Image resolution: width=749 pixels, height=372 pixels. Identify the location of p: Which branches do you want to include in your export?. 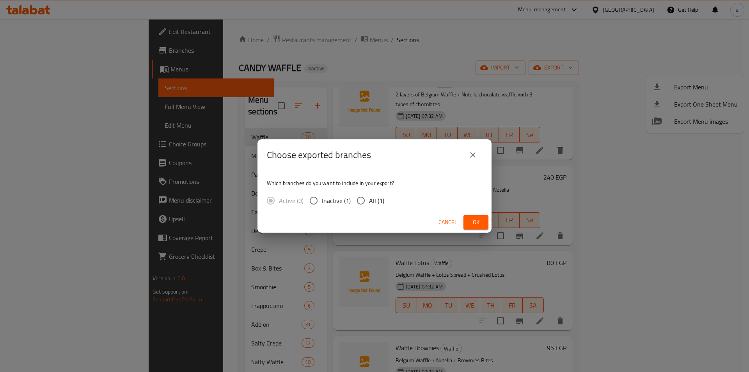
(374, 183).